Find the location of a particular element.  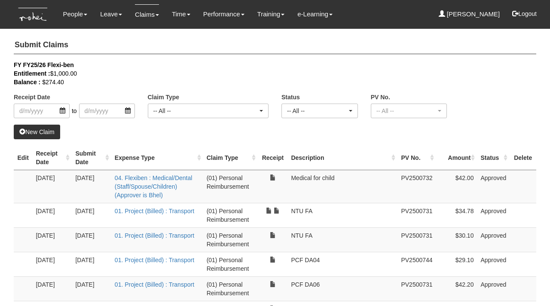

th: Edit is located at coordinates (23, 158).